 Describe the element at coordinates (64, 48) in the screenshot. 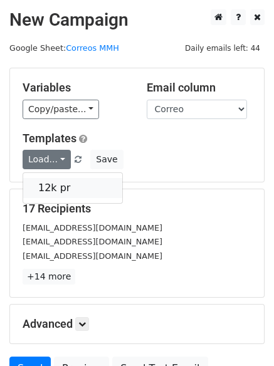

I see `small: Google Sheet:` at that location.